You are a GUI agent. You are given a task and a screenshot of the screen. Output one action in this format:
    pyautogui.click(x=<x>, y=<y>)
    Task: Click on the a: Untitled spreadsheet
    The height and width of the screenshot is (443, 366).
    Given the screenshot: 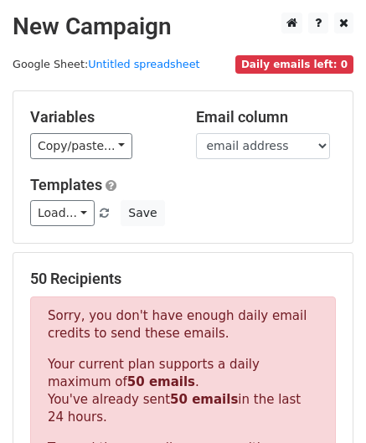 What is the action you would take?
    pyautogui.click(x=143, y=64)
    